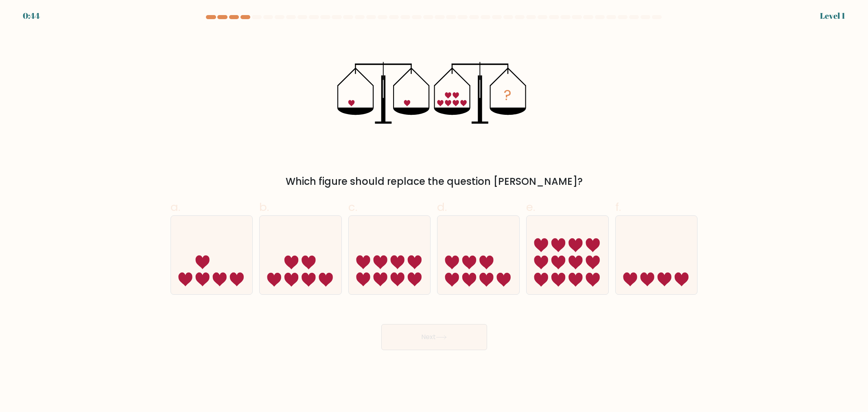 This screenshot has width=868, height=412. What do you see at coordinates (264, 207) in the screenshot?
I see `span: b.` at bounding box center [264, 207].